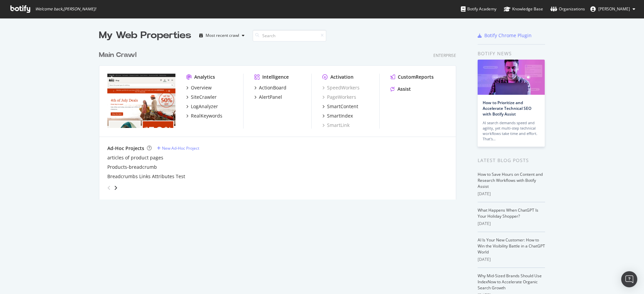 This screenshot has width=644, height=294. What do you see at coordinates (614, 9) in the screenshot?
I see `span: Sharon Lee` at bounding box center [614, 9].